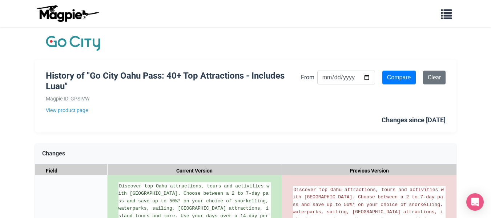  Describe the element at coordinates (173, 110) in the screenshot. I see `a: View product page` at that location.